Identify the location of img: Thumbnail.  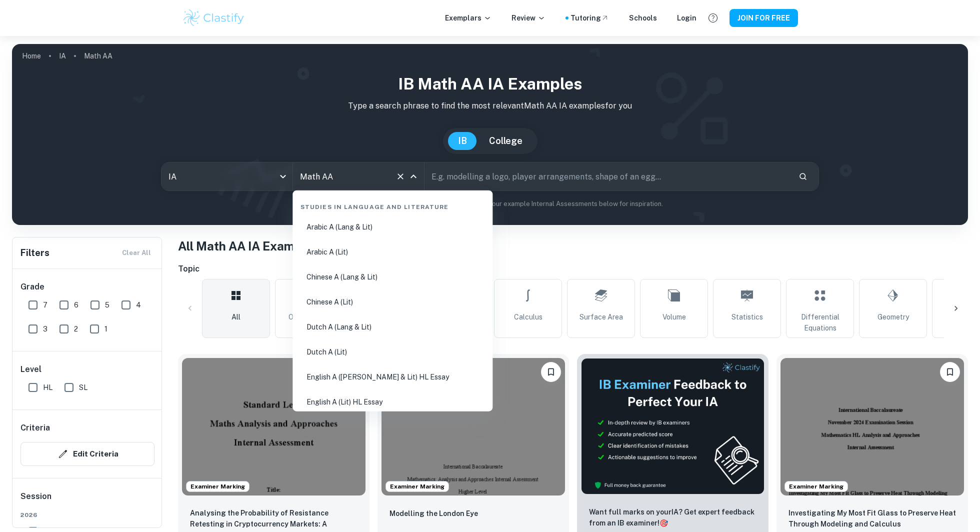
(673, 426).